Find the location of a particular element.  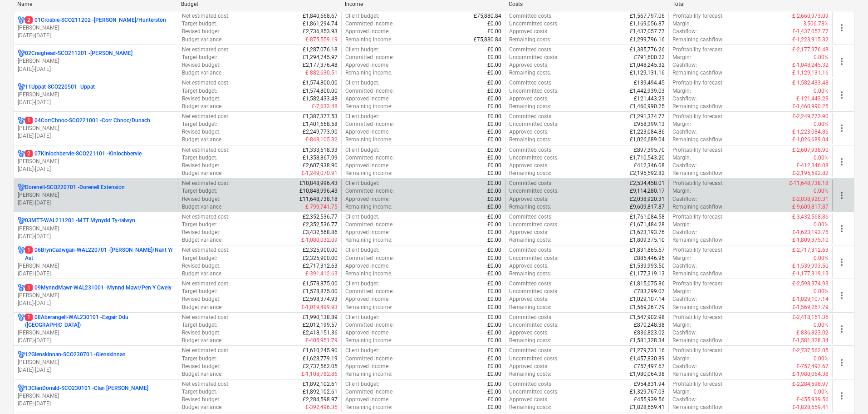

p: £2,607,938.90 is located at coordinates (320, 165).